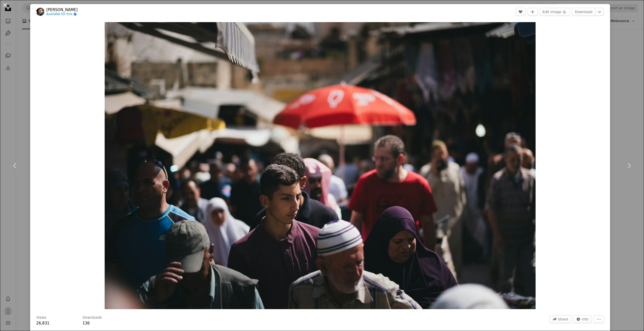 This screenshot has height=331, width=644. Describe the element at coordinates (563, 320) in the screenshot. I see `span: Share` at that location.